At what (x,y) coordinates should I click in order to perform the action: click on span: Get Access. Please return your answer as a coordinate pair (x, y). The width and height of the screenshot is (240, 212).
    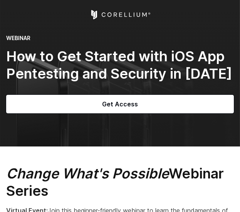
    Looking at the image, I should click on (120, 104).